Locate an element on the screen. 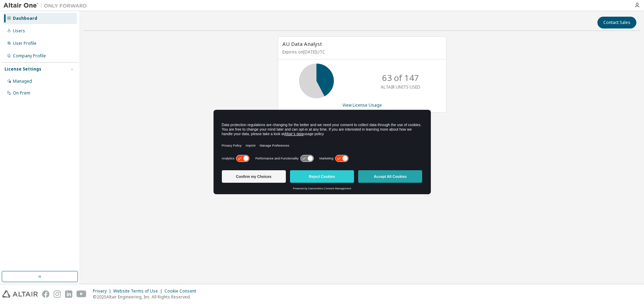 This screenshot has width=644, height=304. img: altair_logo.svg is located at coordinates (20, 294).